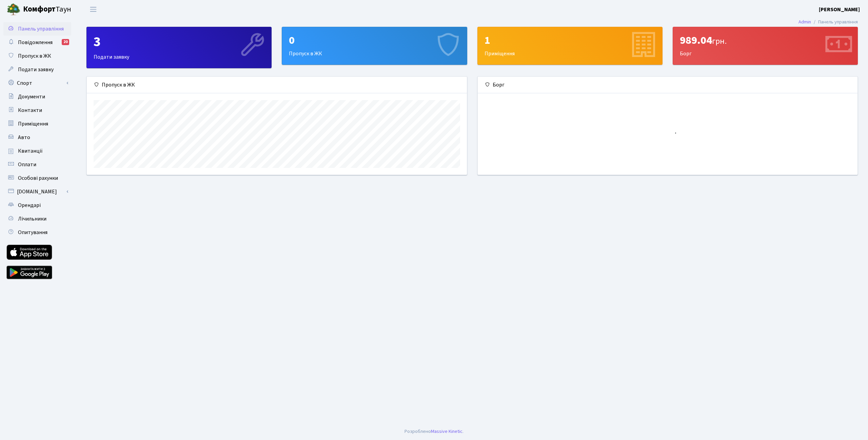 The image size is (868, 440). Describe the element at coordinates (765, 40) in the screenshot. I see `div: 989.04` at that location.